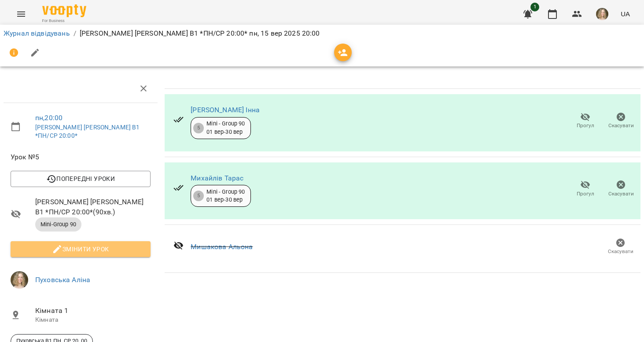 Image resolution: width=644 pixels, height=342 pixels. I want to click on a: Михайлів Тарас, so click(217, 178).